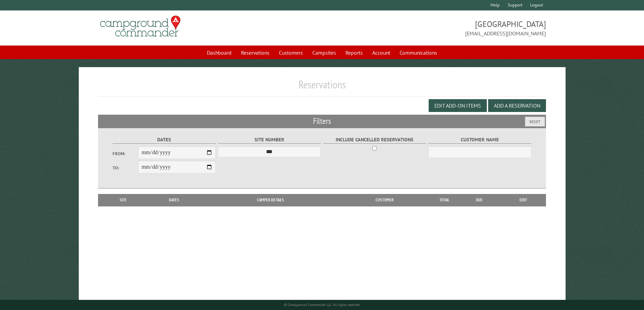 This screenshot has height=310, width=644. Describe the element at coordinates (164, 140) in the screenshot. I see `label: Dates` at that location.